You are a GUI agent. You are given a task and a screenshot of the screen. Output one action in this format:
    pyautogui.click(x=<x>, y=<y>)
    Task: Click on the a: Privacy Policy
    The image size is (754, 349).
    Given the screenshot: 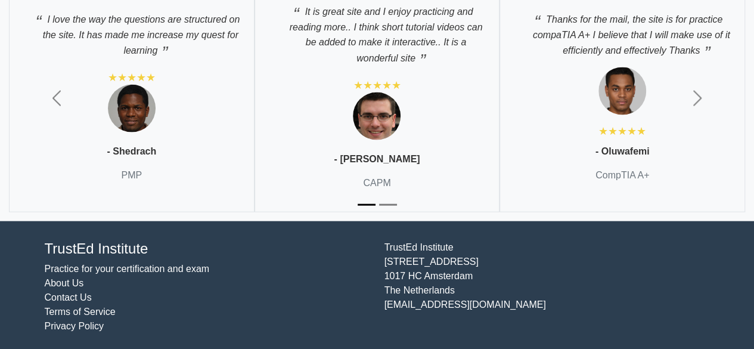 What is the action you would take?
    pyautogui.click(x=75, y=325)
    